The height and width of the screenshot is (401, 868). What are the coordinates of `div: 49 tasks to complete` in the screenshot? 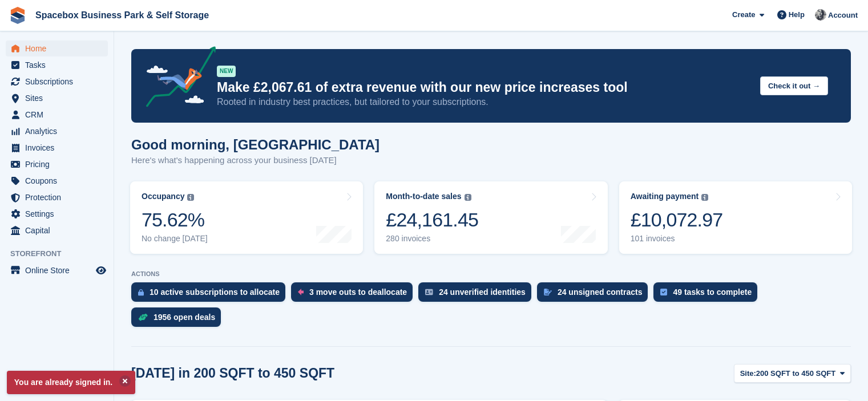 It's located at (712, 292).